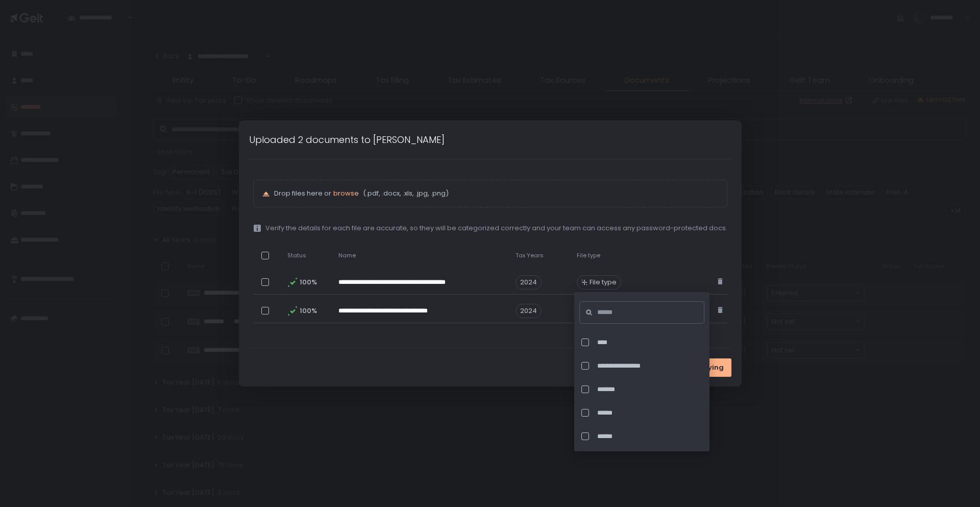 The width and height of the screenshot is (980, 507). I want to click on span: (.pdf, .docx, .xls, .jpg, .png), so click(404, 194).